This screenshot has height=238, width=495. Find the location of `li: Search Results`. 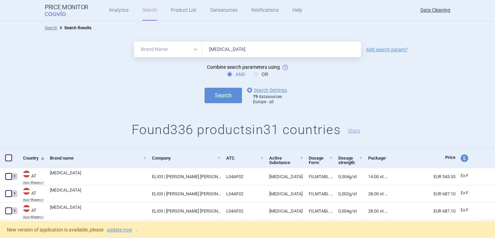

li: Search Results is located at coordinates (74, 28).